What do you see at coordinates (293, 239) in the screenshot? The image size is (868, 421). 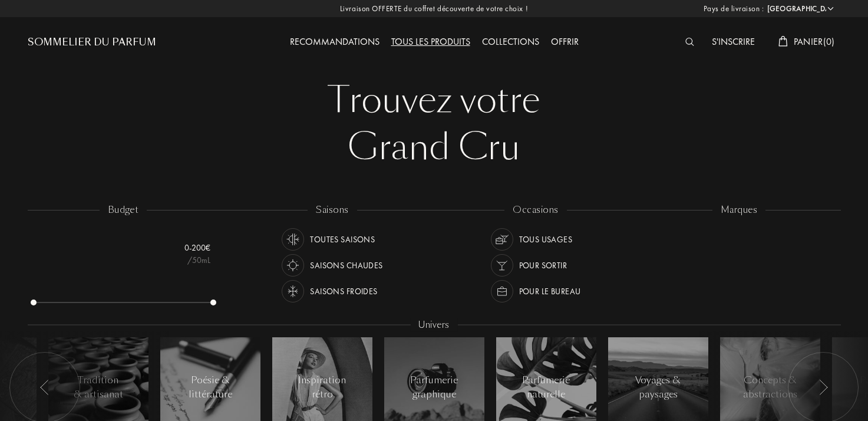 I see `img: usage_season_average_white.svg` at bounding box center [293, 239].